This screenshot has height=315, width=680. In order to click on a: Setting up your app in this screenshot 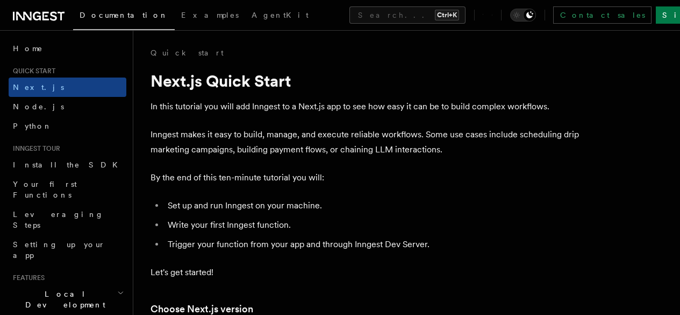, I will do `click(67, 250)`.